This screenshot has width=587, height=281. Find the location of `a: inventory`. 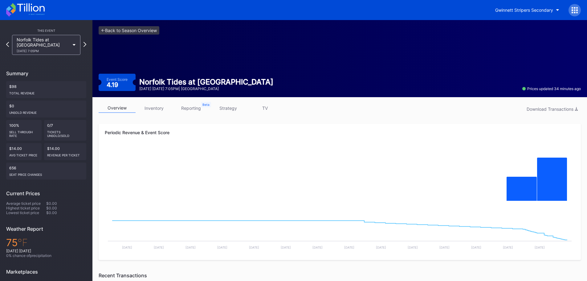

a: inventory is located at coordinates (154, 108).